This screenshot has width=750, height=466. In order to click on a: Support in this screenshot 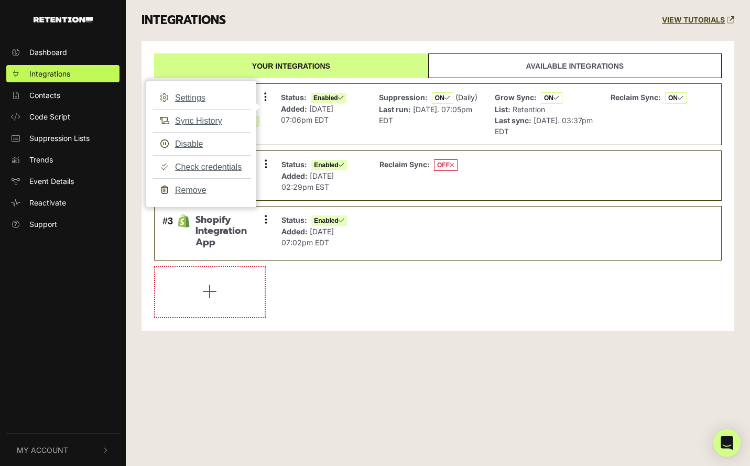, I will do `click(63, 224)`.